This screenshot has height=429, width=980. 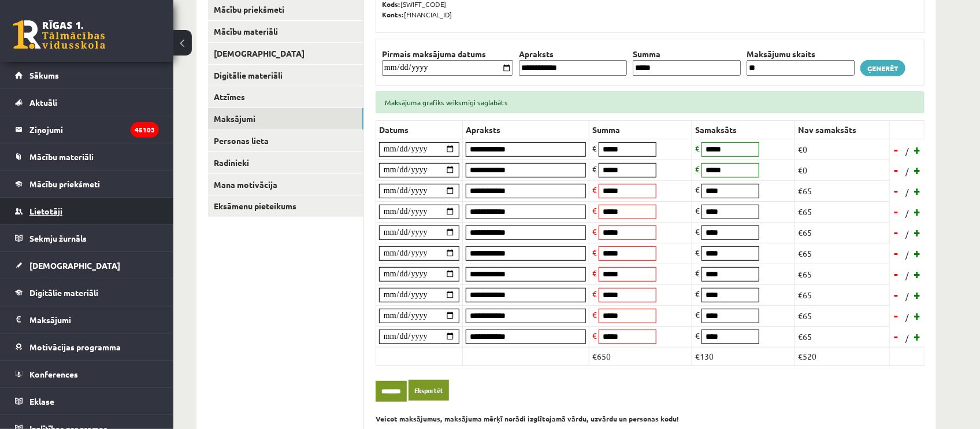 What do you see at coordinates (87, 401) in the screenshot?
I see `a: Eklase` at bounding box center [87, 401].